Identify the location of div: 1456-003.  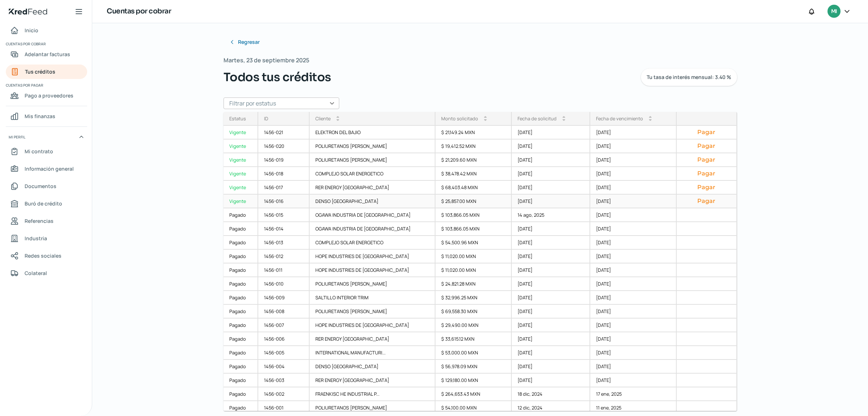
(284, 380).